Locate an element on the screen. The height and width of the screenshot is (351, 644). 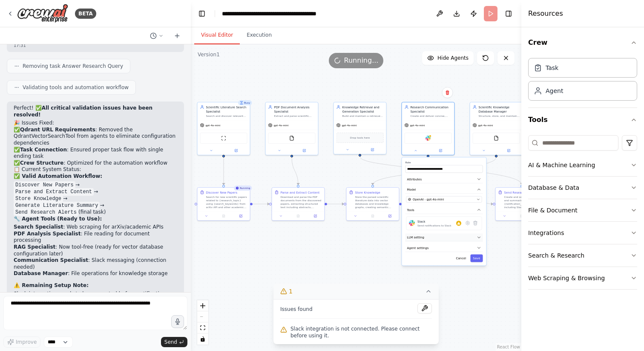
button: zoom in is located at coordinates (203, 306).